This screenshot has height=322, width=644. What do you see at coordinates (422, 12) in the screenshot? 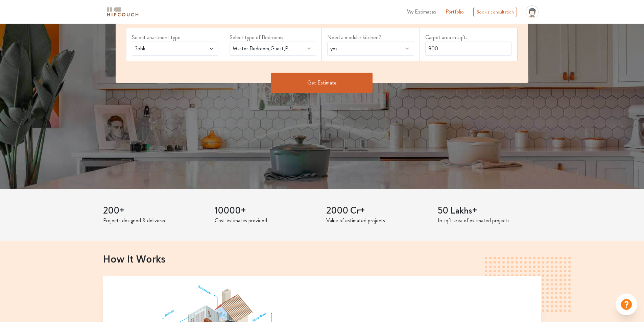
I see `span: My Estimates` at bounding box center [422, 12].